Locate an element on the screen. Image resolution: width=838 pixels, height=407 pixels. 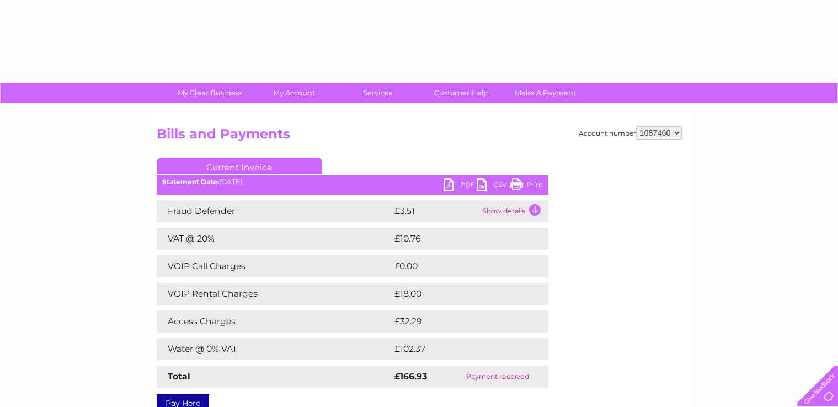
a: CSV is located at coordinates (493, 186).